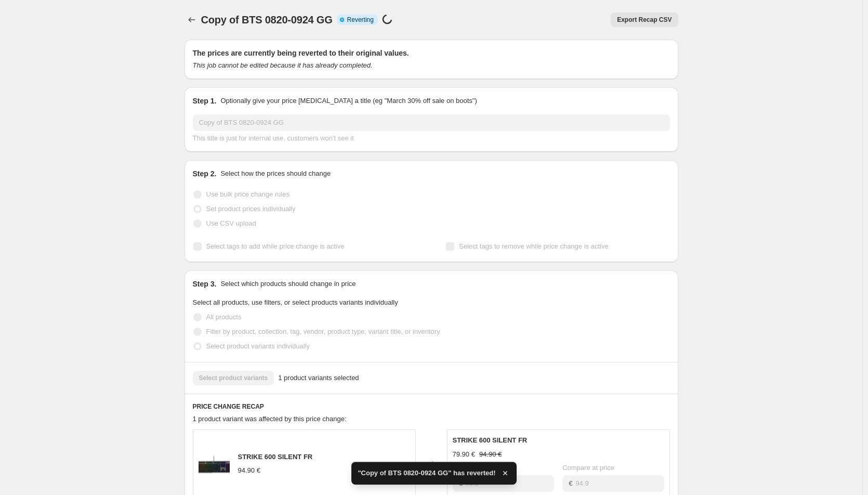  What do you see at coordinates (275, 174) in the screenshot?
I see `p: Select how the prices should change` at bounding box center [275, 174].